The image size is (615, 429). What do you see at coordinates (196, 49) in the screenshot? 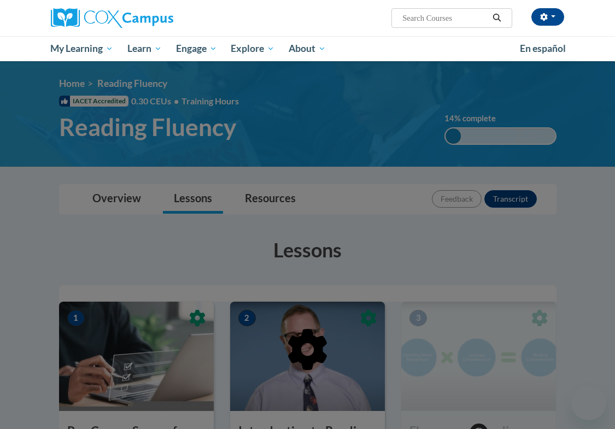
I see `a: Engage` at bounding box center [196, 49].